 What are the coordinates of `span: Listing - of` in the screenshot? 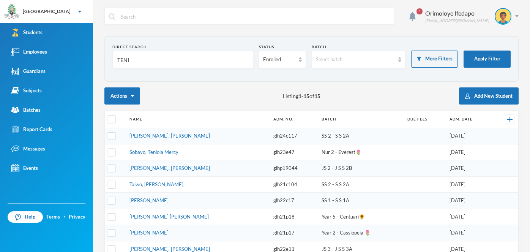 It's located at (302, 96).